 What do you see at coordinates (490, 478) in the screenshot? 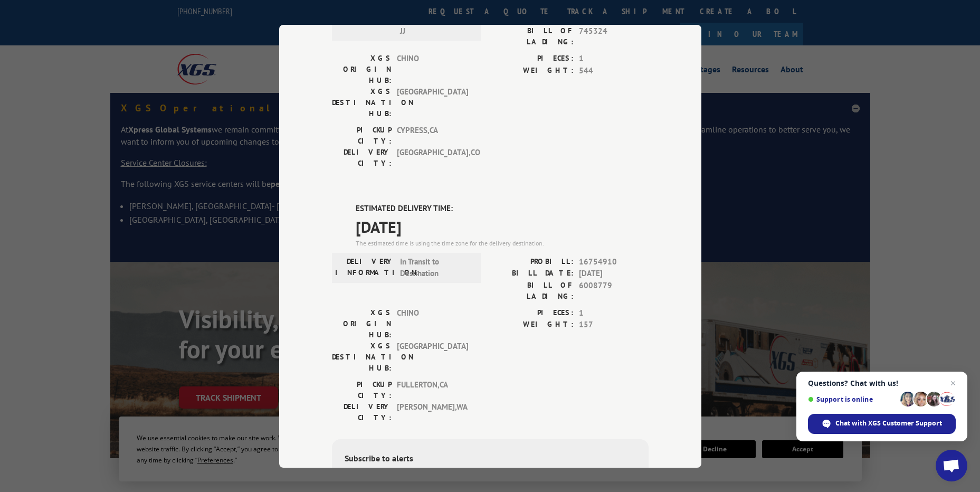
I see `div: Get texted with status updates for this shipment. Message and data rates may apply. Message frequ...` at bounding box center [490, 478].